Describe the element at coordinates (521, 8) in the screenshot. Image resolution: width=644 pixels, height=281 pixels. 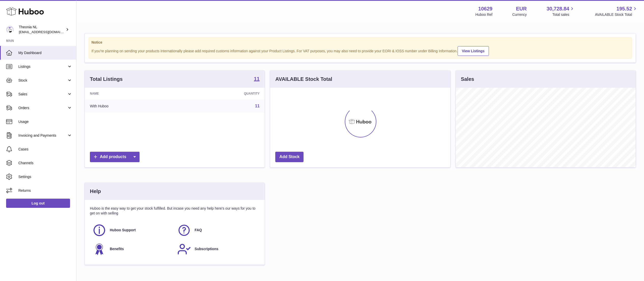
I see `strong: EUR` at that location.